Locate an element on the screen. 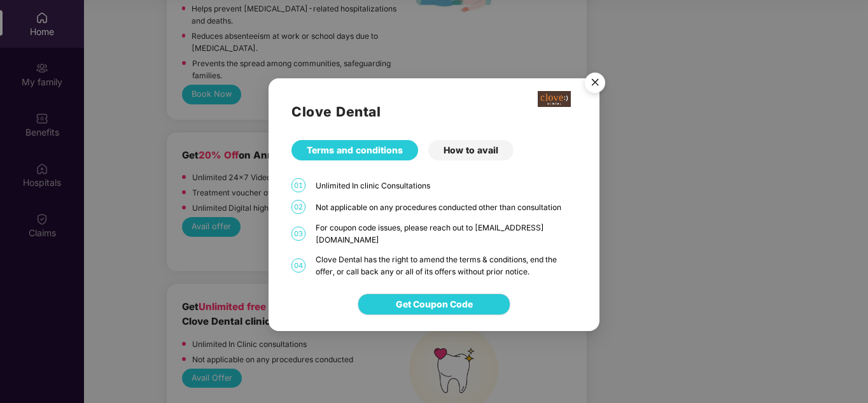 This screenshot has height=403, width=868. div: Unlimited In clinic Consultations is located at coordinates (446, 185).